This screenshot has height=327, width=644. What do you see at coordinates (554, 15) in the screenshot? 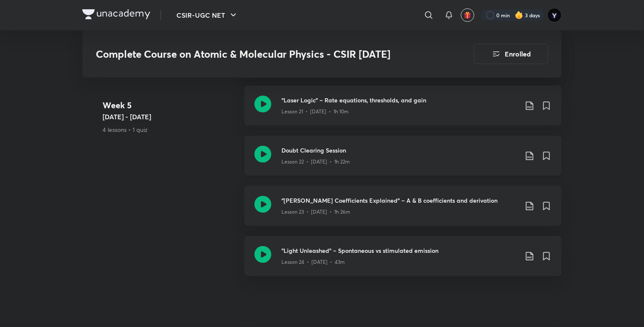
I see `img: Yedhukrishna Nambiar` at bounding box center [554, 15].